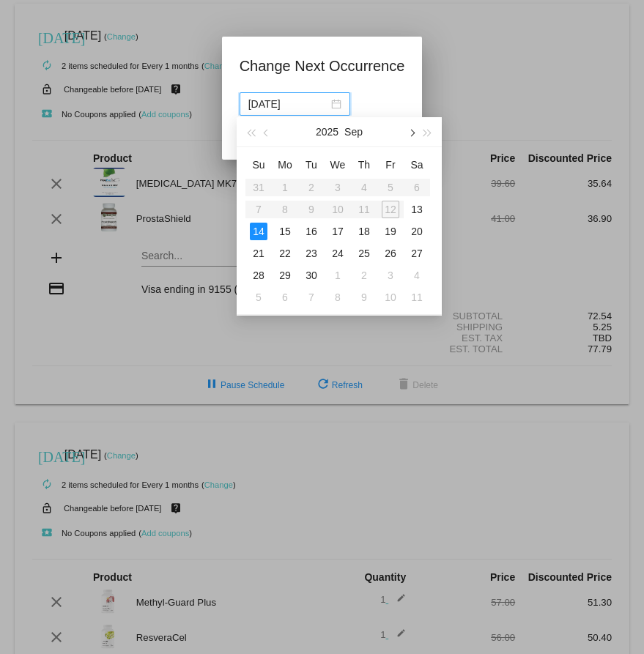 This screenshot has height=654, width=644. Describe the element at coordinates (267, 132) in the screenshot. I see `button: Previous month (PageUp)` at that location.